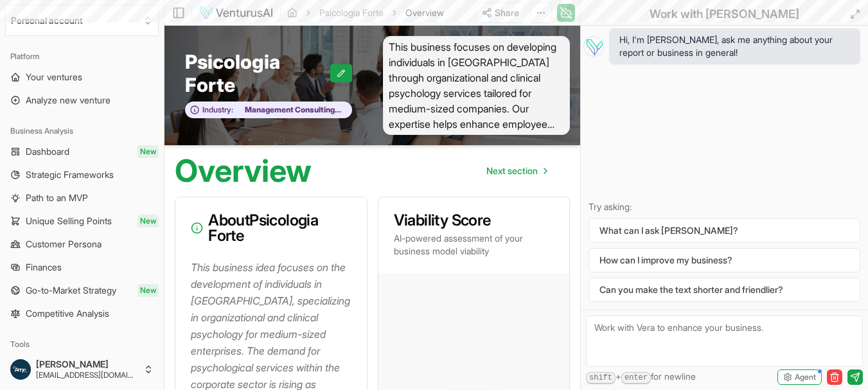 The height and width of the screenshot is (390, 868). I want to click on a: Unique Selling PointsNew, so click(81, 221).